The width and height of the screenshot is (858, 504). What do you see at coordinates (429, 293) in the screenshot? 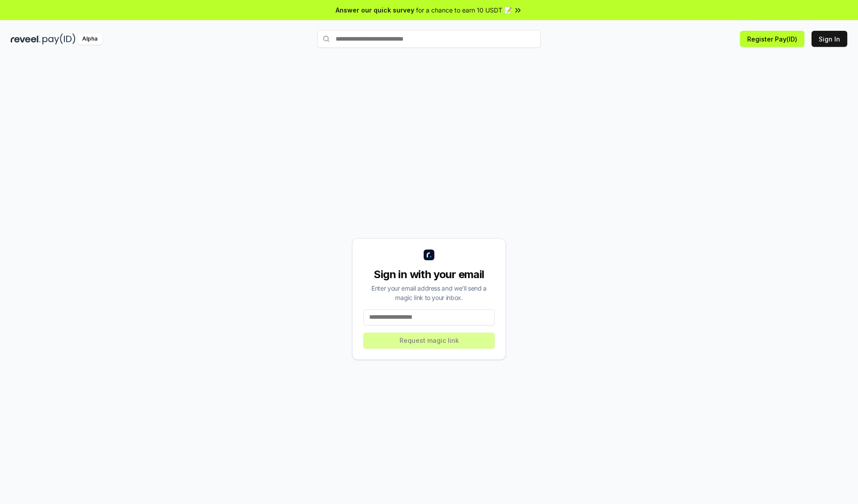
I see `div: Enter your email address and we’ll send a magic link to your inbox.` at bounding box center [429, 293].